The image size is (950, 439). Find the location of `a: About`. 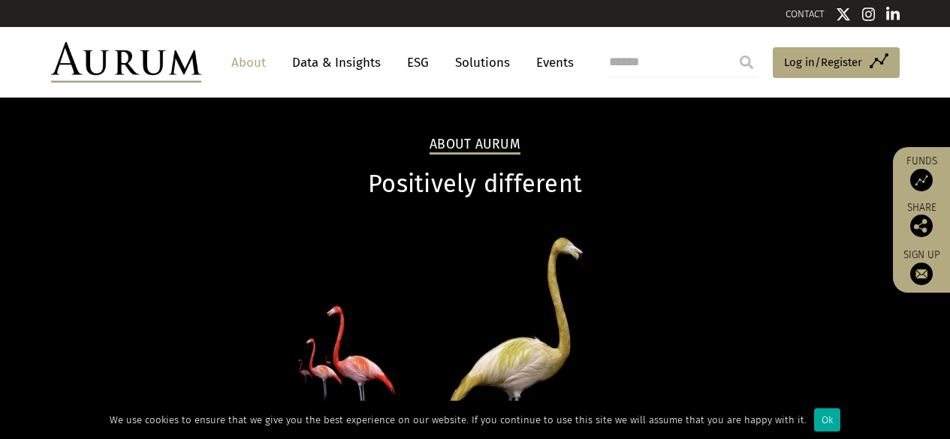

a: About is located at coordinates (249, 62).